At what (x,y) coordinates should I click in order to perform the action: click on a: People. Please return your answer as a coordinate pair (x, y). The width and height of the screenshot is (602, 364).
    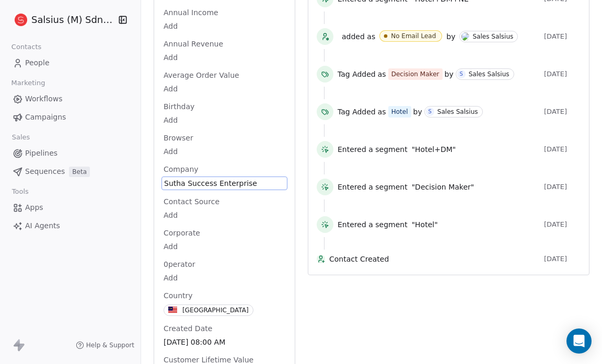
    Looking at the image, I should click on (70, 63).